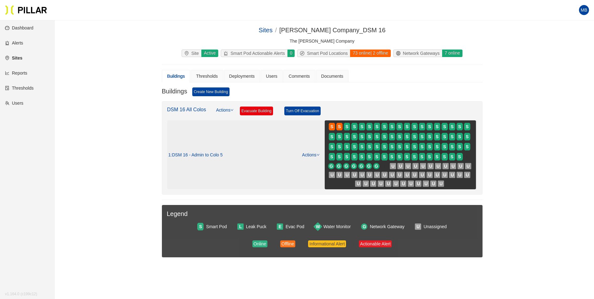 Image resolution: width=594 pixels, height=299 pixels. I want to click on a: exceptionThresholds, so click(19, 88).